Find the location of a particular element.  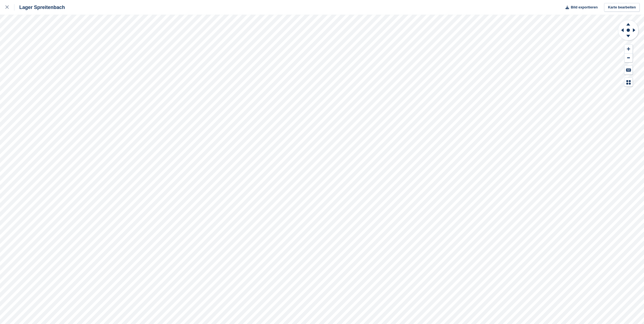

a: Karte bearbeiten is located at coordinates (622, 7).